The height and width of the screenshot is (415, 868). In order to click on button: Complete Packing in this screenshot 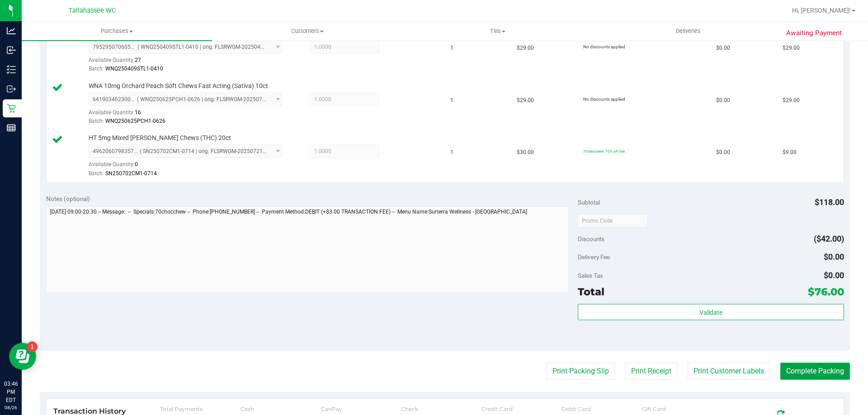, I will do `click(815, 371)`.